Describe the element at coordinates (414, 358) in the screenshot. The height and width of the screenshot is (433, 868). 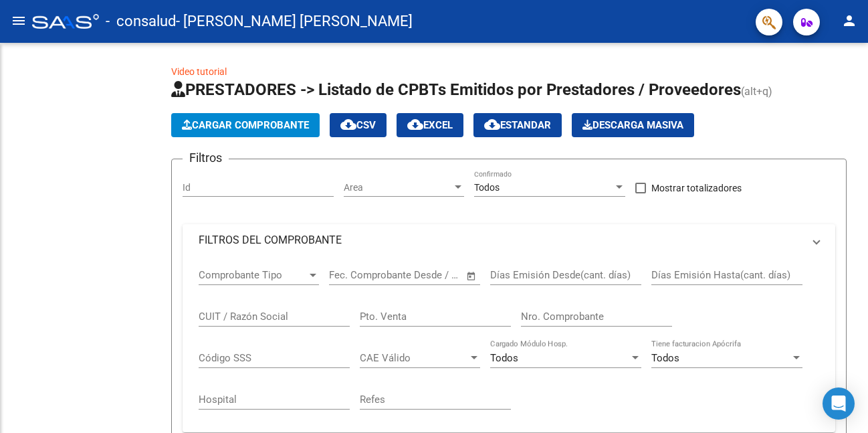
I see `span: CAE Válido` at that location.